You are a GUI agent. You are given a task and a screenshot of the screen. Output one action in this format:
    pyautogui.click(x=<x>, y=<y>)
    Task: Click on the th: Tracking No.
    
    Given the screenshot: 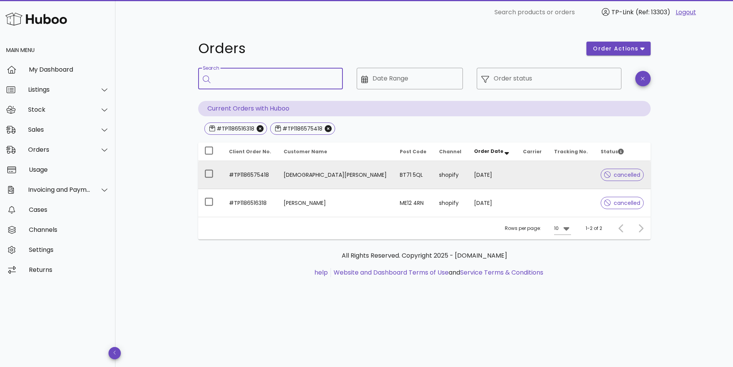 What is the action you would take?
    pyautogui.click(x=571, y=152)
    